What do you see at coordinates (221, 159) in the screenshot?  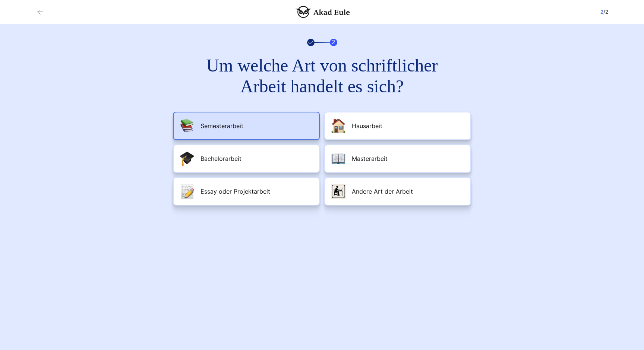 I see `span: Bachelorarbeit` at bounding box center [221, 159].